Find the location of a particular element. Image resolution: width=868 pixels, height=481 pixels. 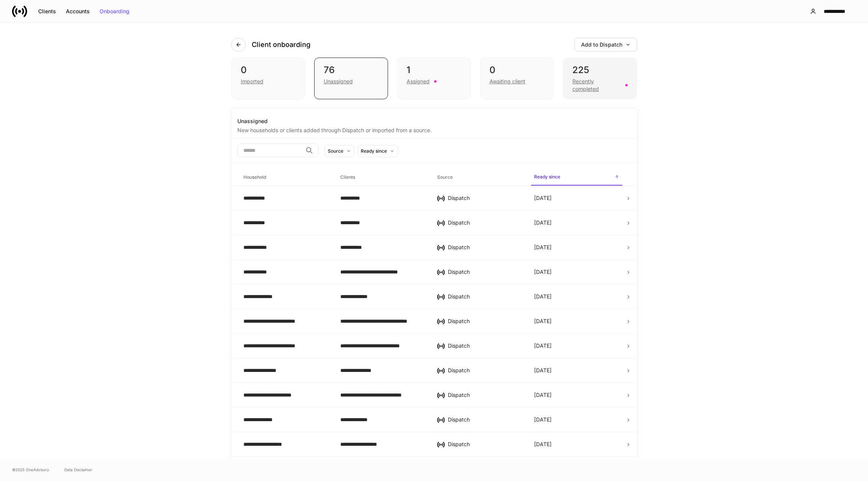

button: Add to Dispatch is located at coordinates (606, 44).